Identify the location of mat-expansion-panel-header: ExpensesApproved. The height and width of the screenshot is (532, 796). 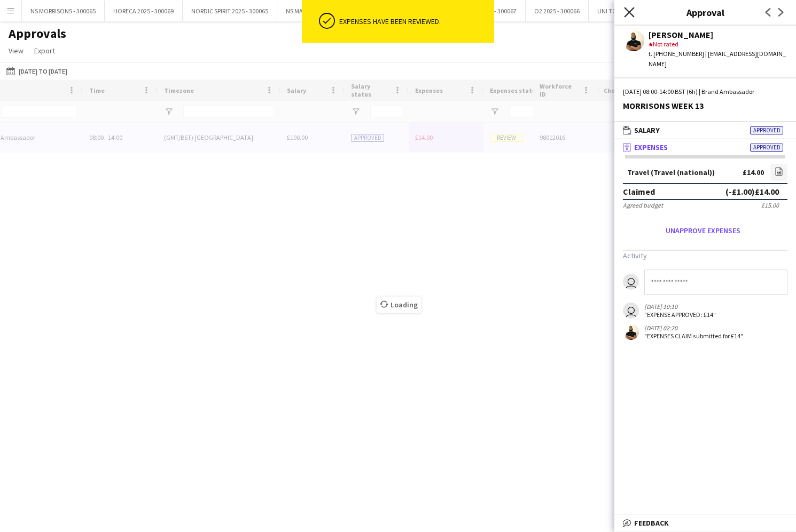
(705, 147).